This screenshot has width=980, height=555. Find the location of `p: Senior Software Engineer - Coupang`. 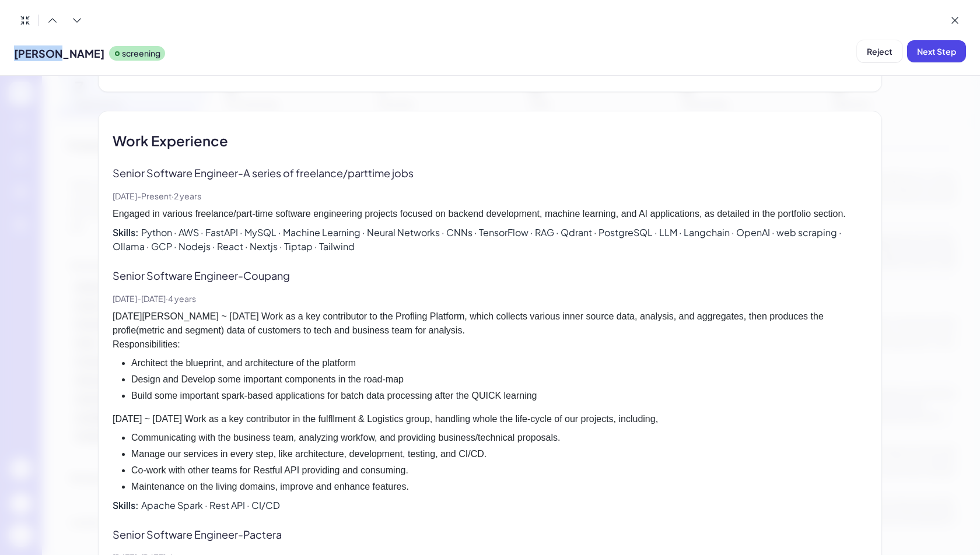

p: Senior Software Engineer - Coupang is located at coordinates (210, 275).